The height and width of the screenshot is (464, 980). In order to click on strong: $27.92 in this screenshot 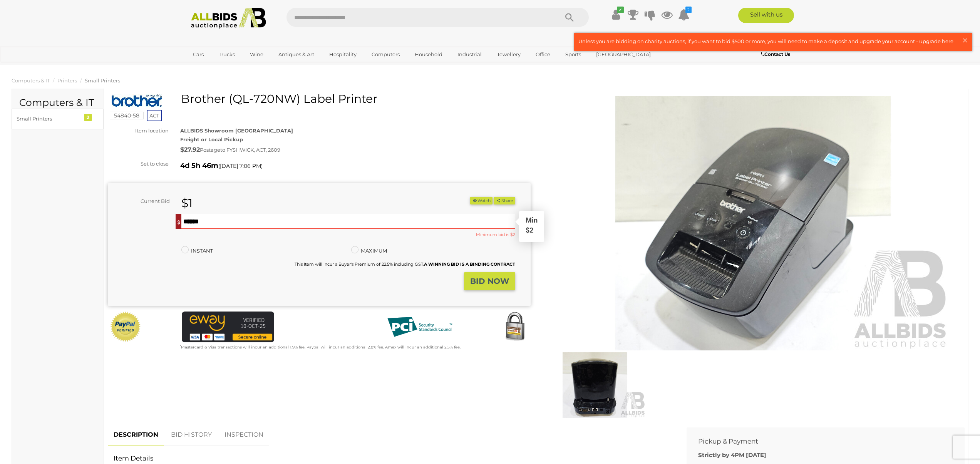, I will do `click(190, 150)`.